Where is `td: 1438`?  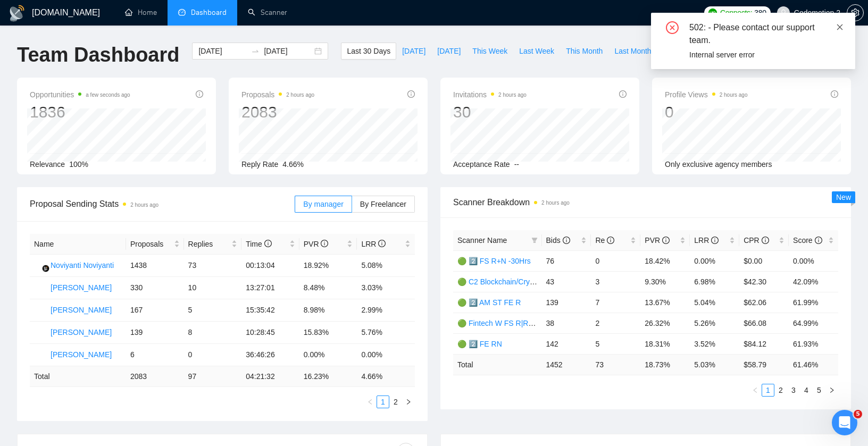 td: 1438 is located at coordinates (155, 266).